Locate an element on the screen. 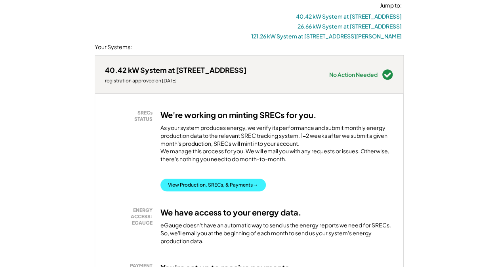 The image size is (498, 267). button: View Production, SRECs, & Payments → is located at coordinates (213, 185).